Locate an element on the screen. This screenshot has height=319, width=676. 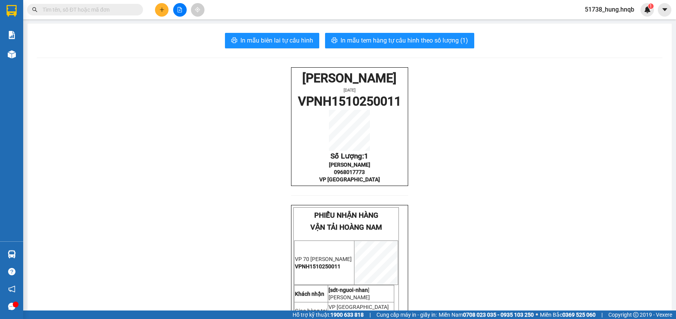
span: file-add is located at coordinates (180, 10).